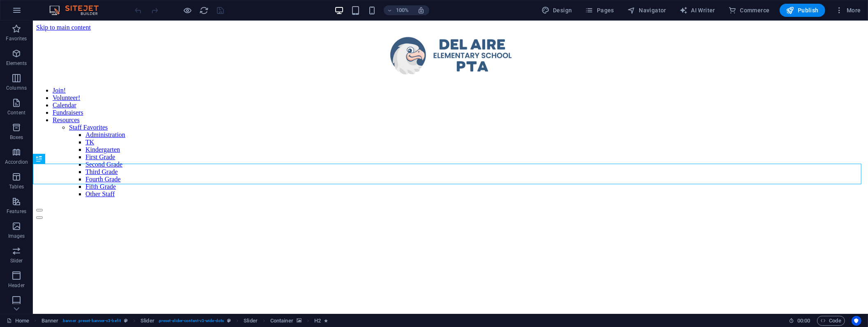 The image size is (868, 327). Describe the element at coordinates (647, 11) in the screenshot. I see `span: Navigator` at that location.